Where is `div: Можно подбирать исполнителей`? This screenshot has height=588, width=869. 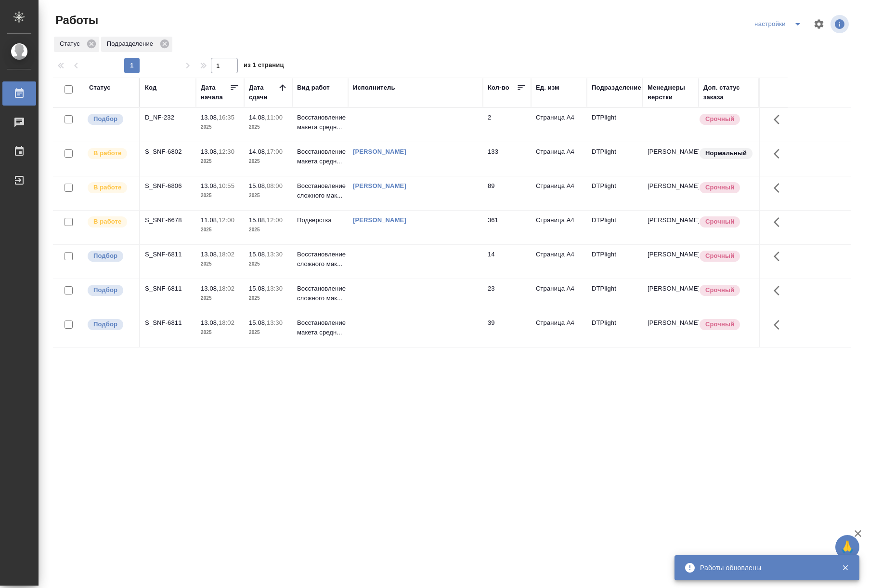
div: Можно подбирать исполнителей is located at coordinates (110, 256).